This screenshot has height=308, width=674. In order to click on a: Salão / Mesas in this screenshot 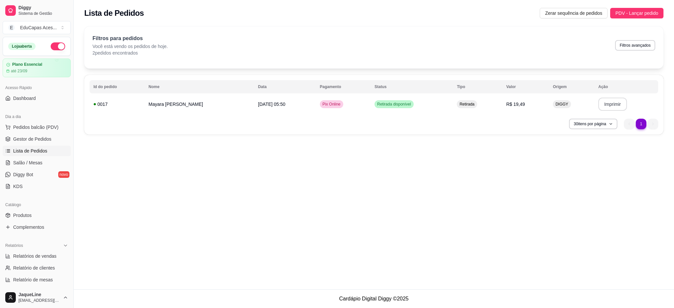, I will do `click(37, 163)`.